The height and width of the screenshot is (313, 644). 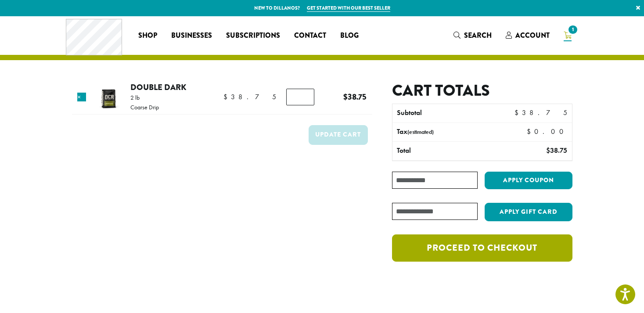 I want to click on th: Tax, so click(x=456, y=132).